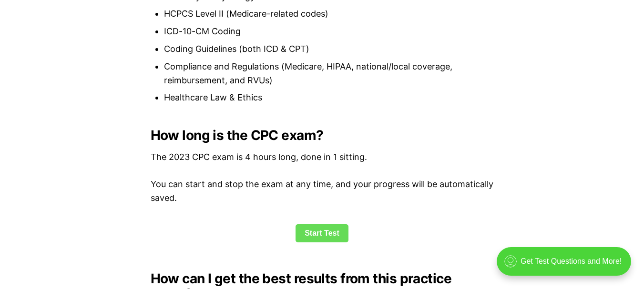 This screenshot has height=289, width=644. What do you see at coordinates (329, 98) in the screenshot?
I see `li: Healthcare Law & Ethics` at bounding box center [329, 98].